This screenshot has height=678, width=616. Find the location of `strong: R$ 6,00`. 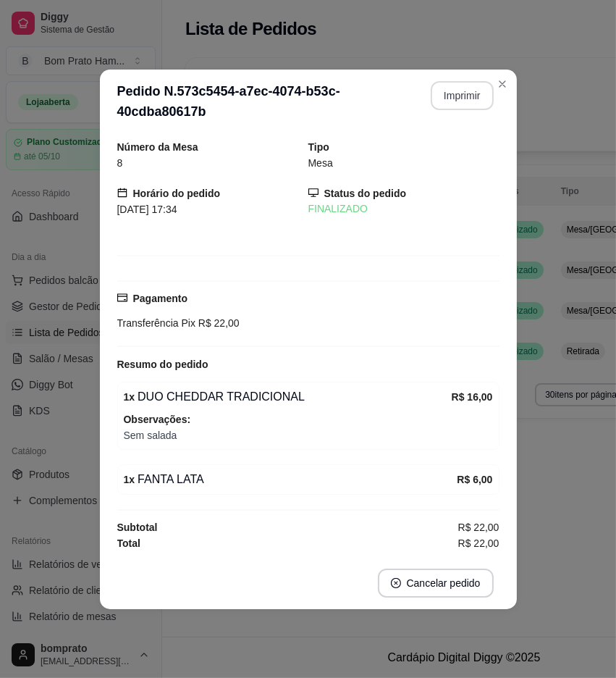

strong: R$ 6,00 is located at coordinates (474, 480).